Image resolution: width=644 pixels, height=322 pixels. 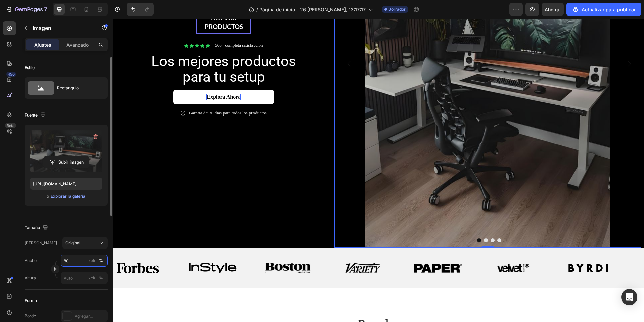 I want to click on font: 450, so click(x=11, y=74).